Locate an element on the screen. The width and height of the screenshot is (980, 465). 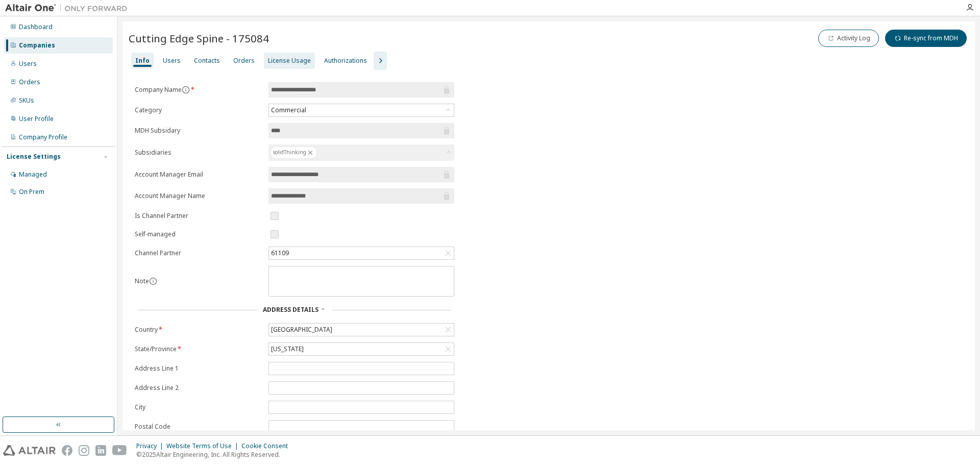
img: altair_logo.svg is located at coordinates (29, 450).